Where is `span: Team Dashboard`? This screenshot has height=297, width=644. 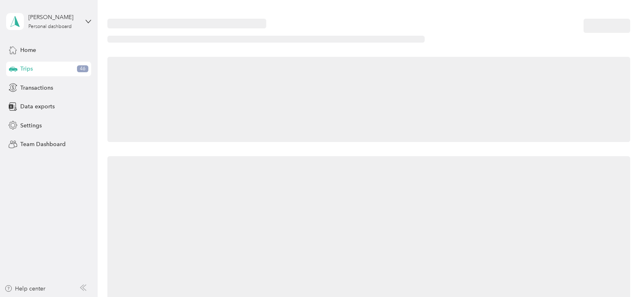
span: Team Dashboard is located at coordinates (43, 144).